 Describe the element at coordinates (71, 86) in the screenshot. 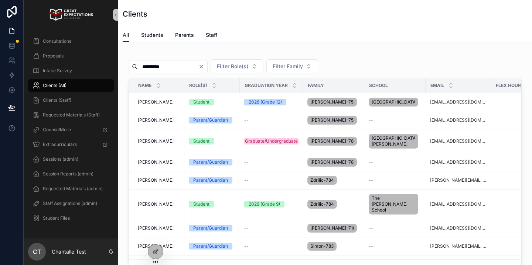

I see `a: Clients (All)` at that location.